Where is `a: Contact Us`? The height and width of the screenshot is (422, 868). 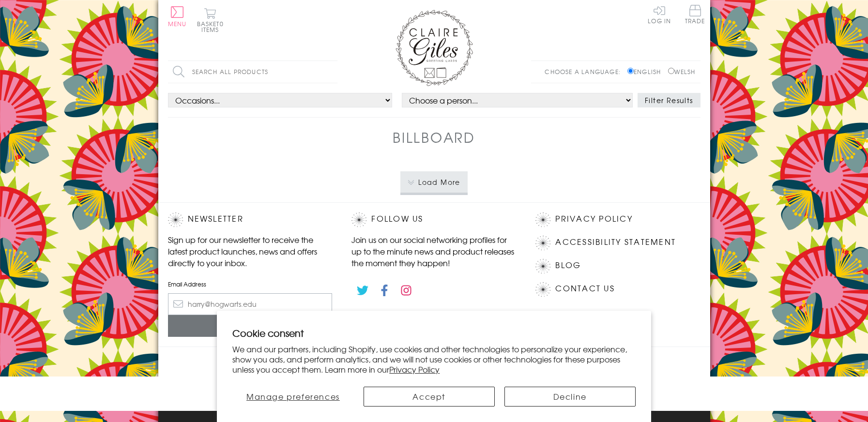
a: Contact Us is located at coordinates (585, 288).